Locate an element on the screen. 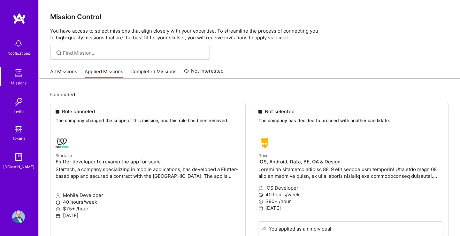 The image size is (460, 236). a: Grindr company logoGrindriOS, Android, Data, BE, QA & DesignLoremi do sitametco adipisc 8819 elit... is located at coordinates (350, 176).